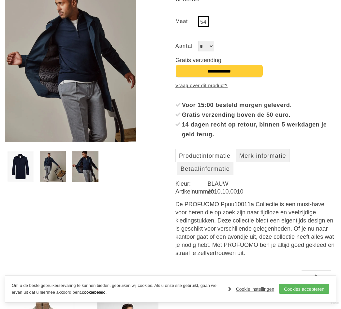  What do you see at coordinates (201, 86) in the screenshot?
I see `a: Vraag over dit product?` at bounding box center [201, 86].